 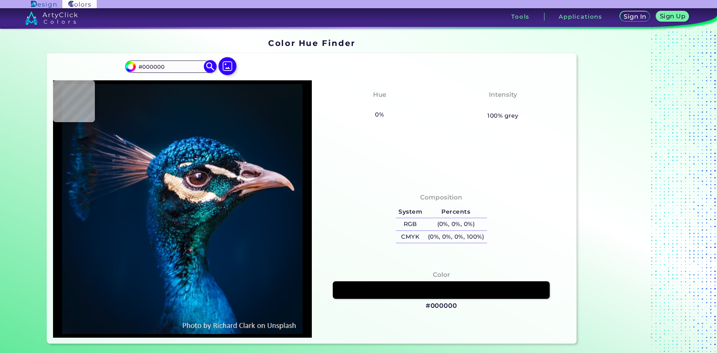 What do you see at coordinates (442, 275) in the screenshot?
I see `h4: Color` at bounding box center [442, 275].